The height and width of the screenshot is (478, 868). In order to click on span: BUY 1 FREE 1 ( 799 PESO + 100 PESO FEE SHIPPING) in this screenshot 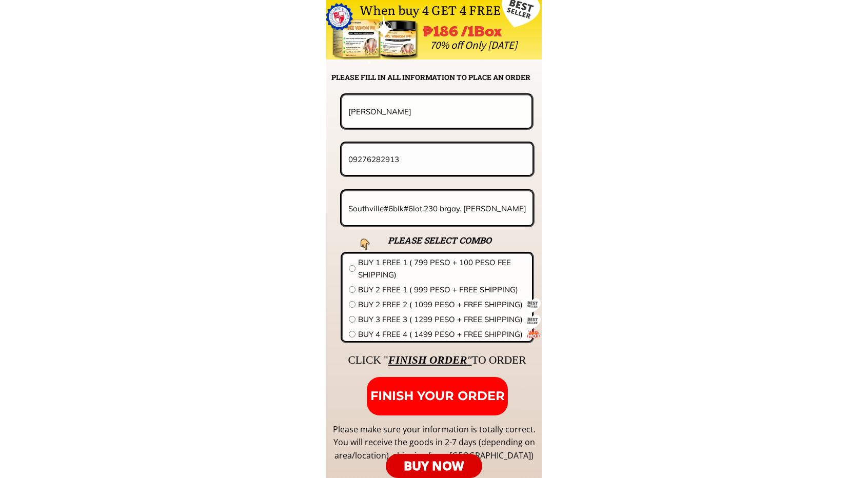, I will do `click(442, 269)`.